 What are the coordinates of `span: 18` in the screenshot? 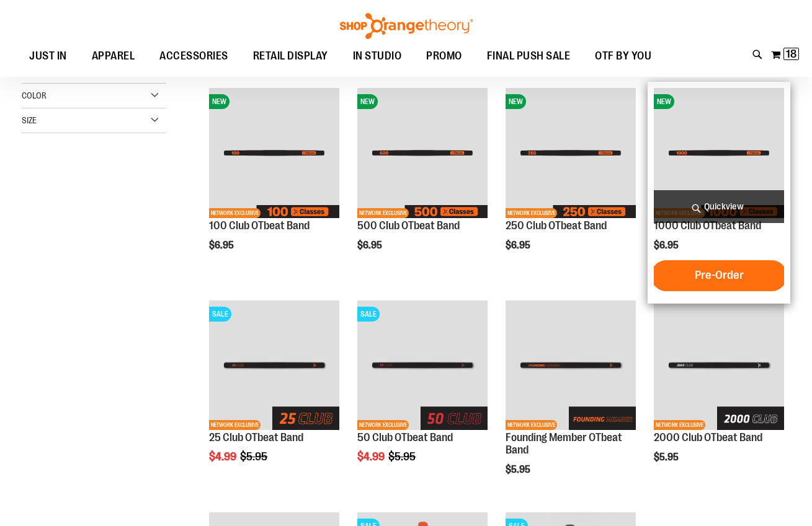 It's located at (791, 54).